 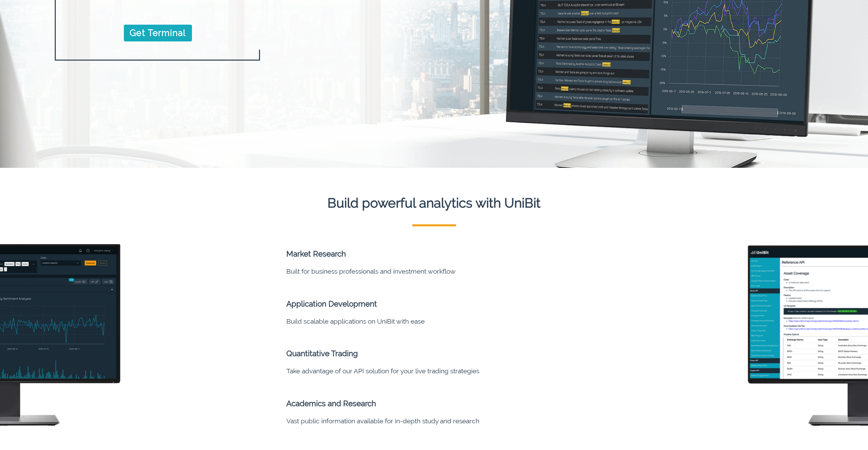 What do you see at coordinates (158, 33) in the screenshot?
I see `a: Get Terminal` at bounding box center [158, 33].